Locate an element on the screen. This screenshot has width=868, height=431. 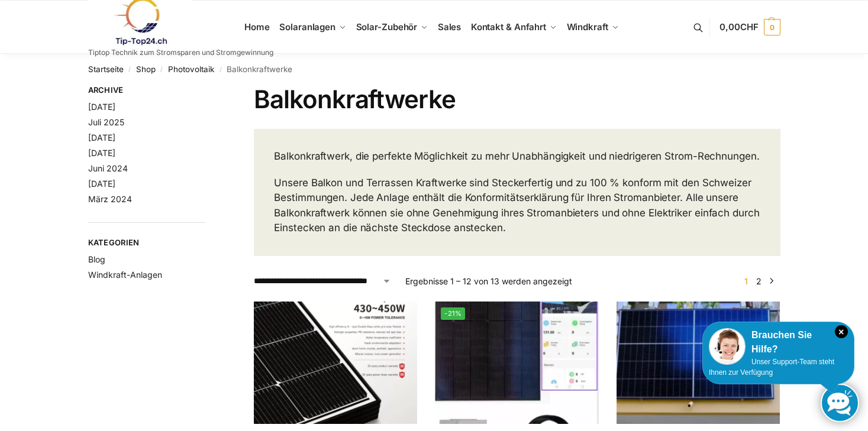
span: Windkraft is located at coordinates (587, 27).